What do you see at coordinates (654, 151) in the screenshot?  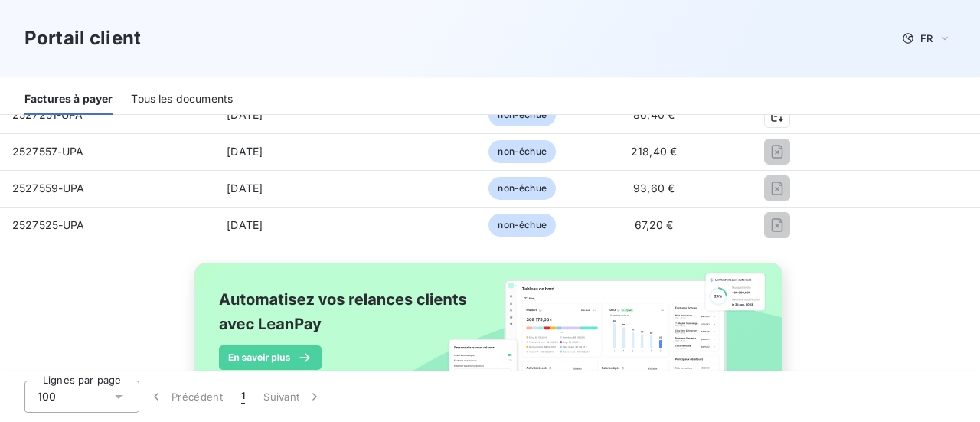 I see `span: 218,40 €` at bounding box center [654, 151].